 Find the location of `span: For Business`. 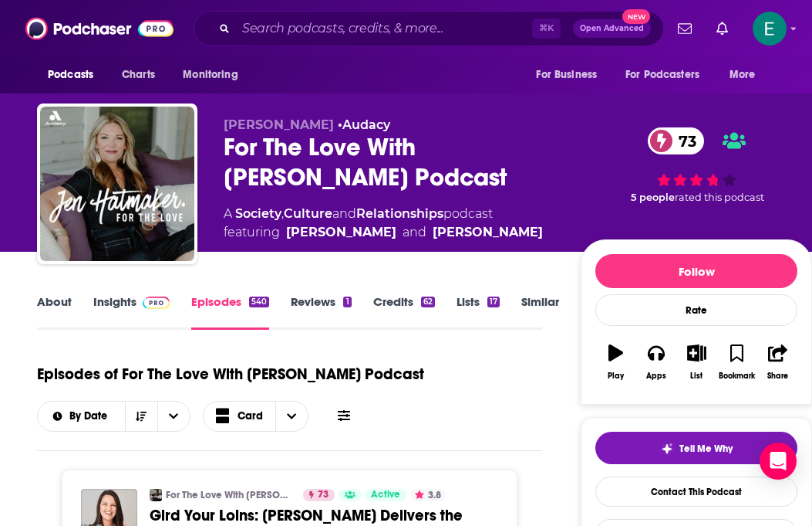

span: For Business is located at coordinates (566, 75).